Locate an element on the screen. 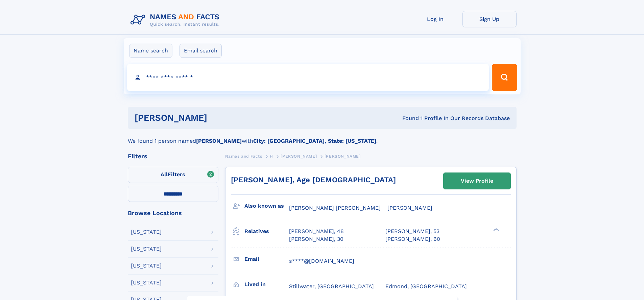 The height and width of the screenshot is (300, 644). div: Filters is located at coordinates (173, 156).